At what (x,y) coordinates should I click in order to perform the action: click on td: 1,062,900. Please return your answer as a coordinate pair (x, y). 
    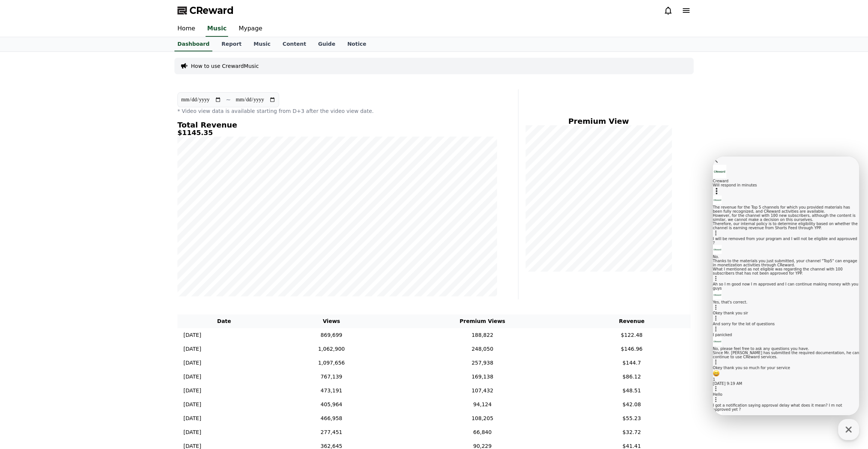
    Looking at the image, I should click on (332, 349).